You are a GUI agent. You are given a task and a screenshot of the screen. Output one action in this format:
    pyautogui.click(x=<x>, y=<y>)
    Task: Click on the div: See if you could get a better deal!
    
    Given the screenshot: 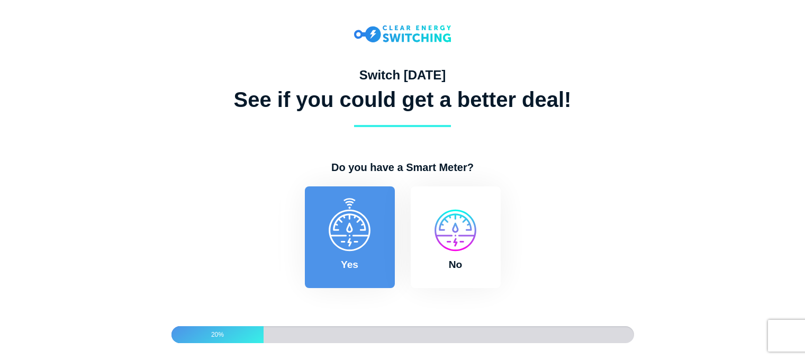 What is the action you would take?
    pyautogui.click(x=402, y=99)
    